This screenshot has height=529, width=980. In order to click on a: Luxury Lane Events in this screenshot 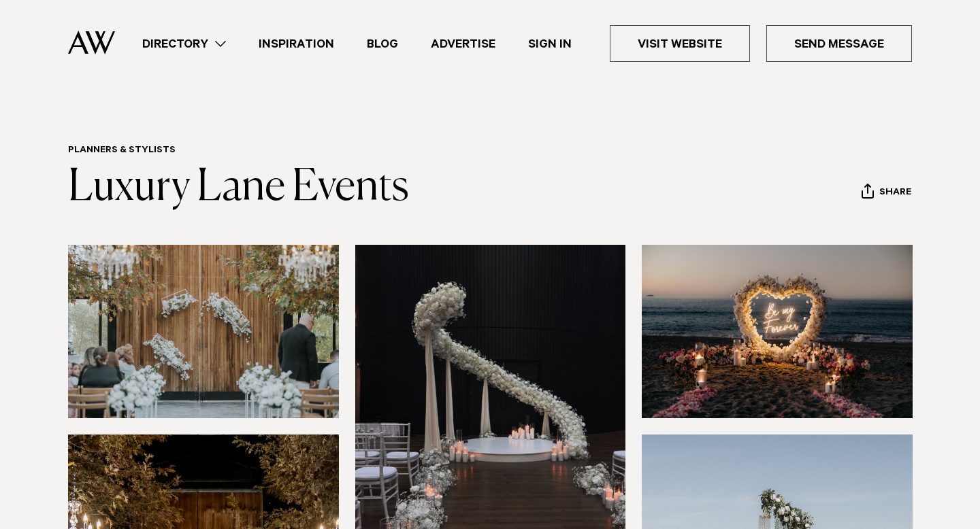, I will do `click(238, 188)`.